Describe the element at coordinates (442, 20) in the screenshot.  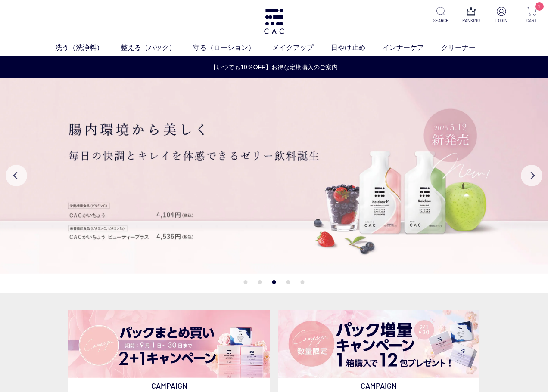
I see `p: SEARCH` at that location.